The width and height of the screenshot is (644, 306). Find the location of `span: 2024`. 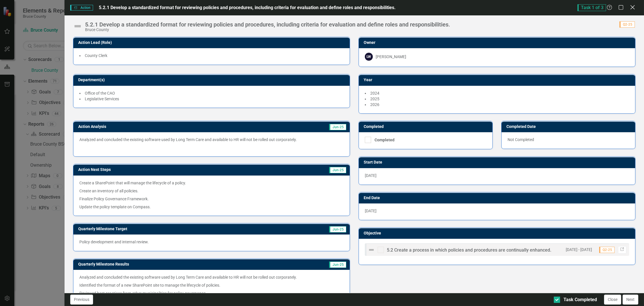

span: 2024 is located at coordinates (375, 93).